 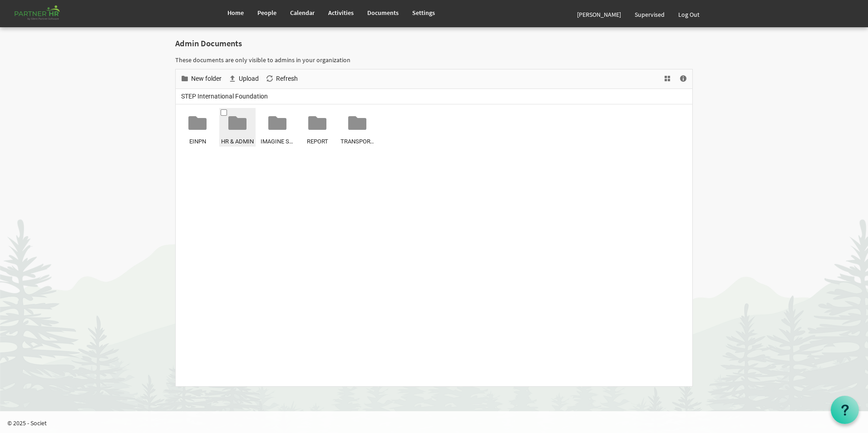 I want to click on div: Refresh, so click(x=282, y=79).